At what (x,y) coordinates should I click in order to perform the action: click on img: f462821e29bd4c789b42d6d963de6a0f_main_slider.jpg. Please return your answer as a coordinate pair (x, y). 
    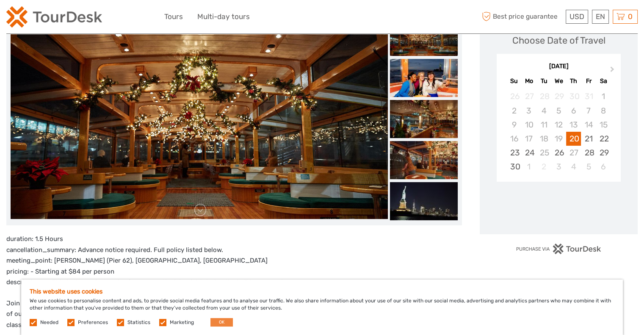
    Looking at the image, I should click on (199, 119).